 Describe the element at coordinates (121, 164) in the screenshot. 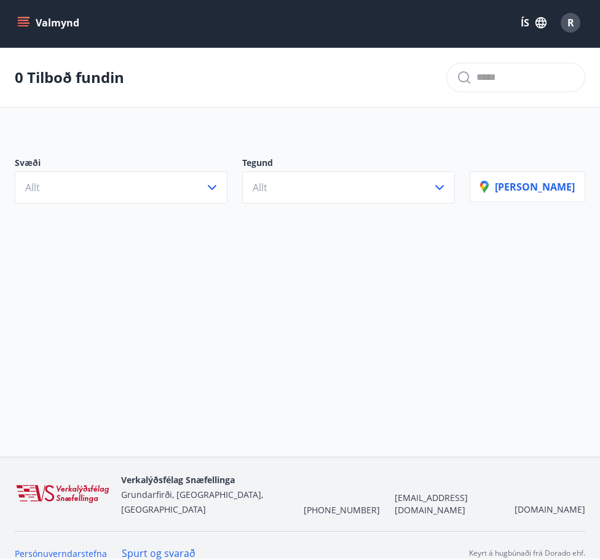

I see `p: Svæði` at that location.